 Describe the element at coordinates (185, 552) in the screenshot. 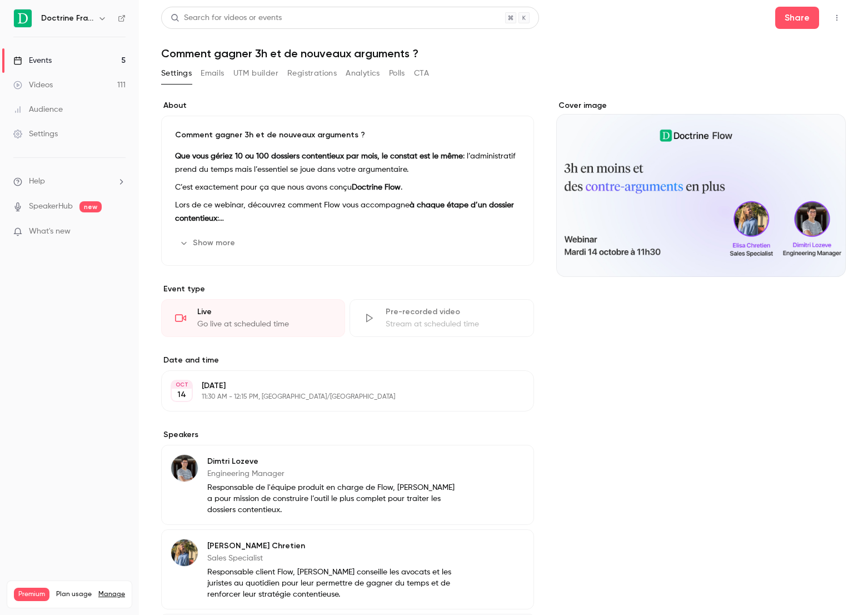

I see `img: Elisa Chretien` at that location.